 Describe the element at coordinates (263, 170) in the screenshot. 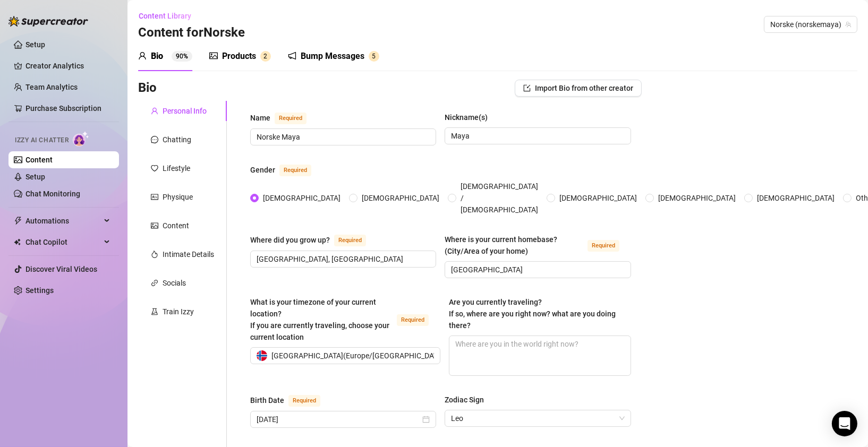

I see `div: Gender` at that location.